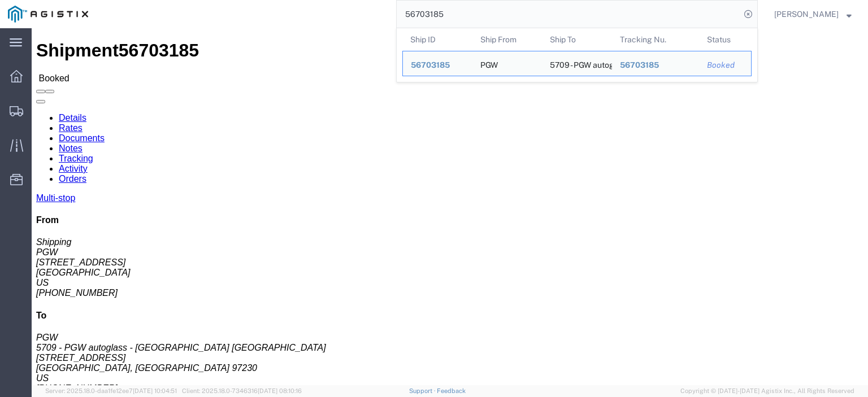 Image resolution: width=868 pixels, height=397 pixels. I want to click on div: Booked, so click(725, 65).